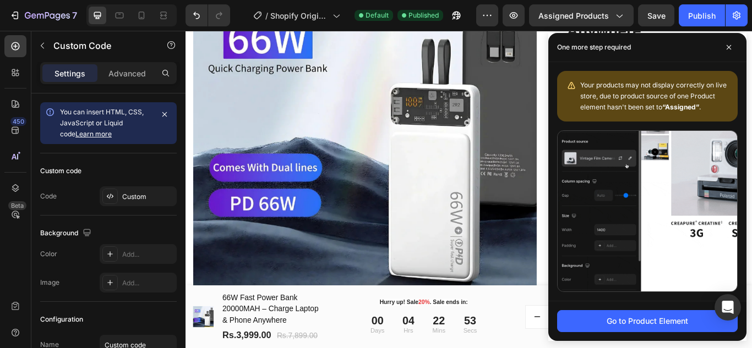 Image resolution: width=752 pixels, height=348 pixels. What do you see at coordinates (579, 222) in the screenshot?
I see `div: Add to cart` at bounding box center [579, 222].